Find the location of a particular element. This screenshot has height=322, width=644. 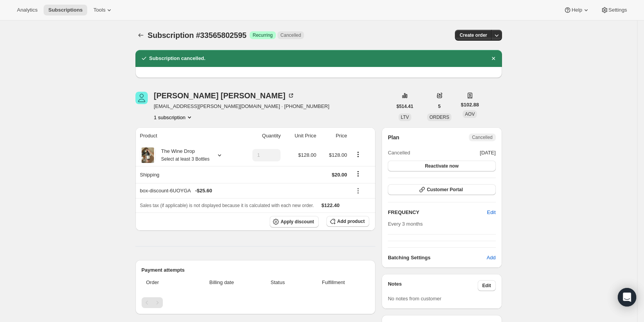

button: Add is located at coordinates (491, 258).